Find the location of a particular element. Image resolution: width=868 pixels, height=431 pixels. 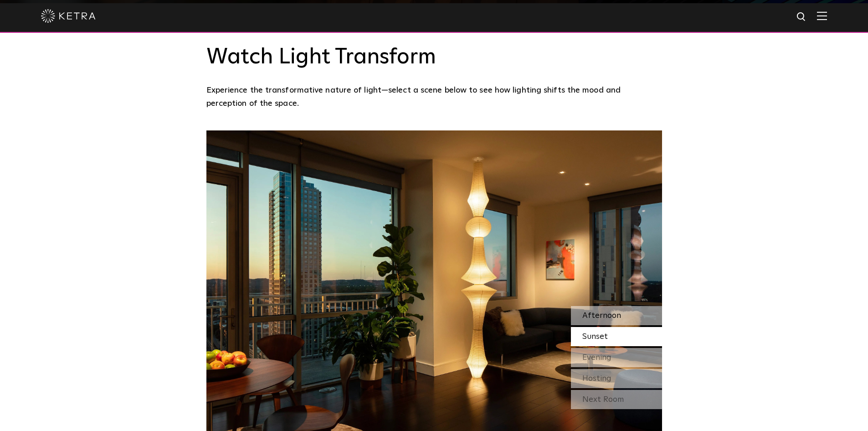

img: search icon is located at coordinates (802, 17).